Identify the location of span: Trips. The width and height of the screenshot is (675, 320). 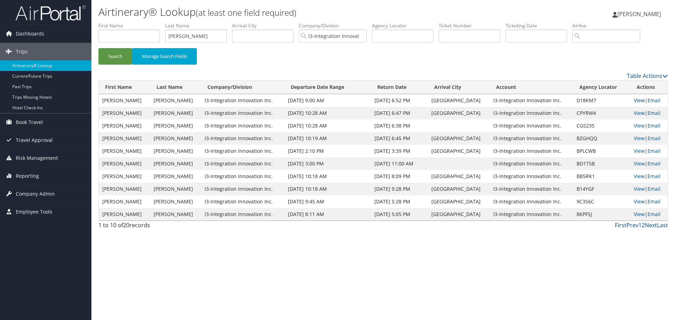
(22, 52).